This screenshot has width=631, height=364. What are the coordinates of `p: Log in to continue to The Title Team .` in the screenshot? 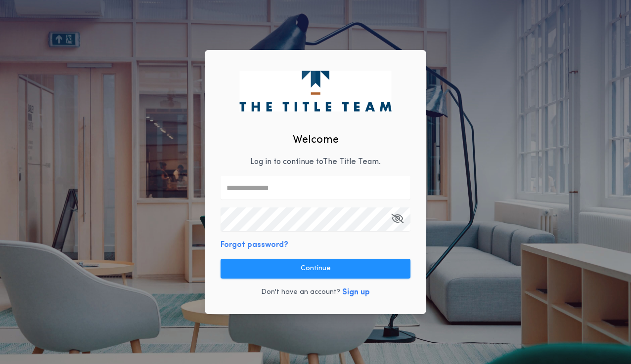 It's located at (316, 162).